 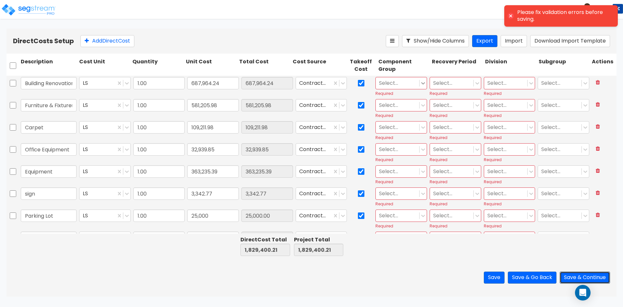 What do you see at coordinates (435, 41) in the screenshot?
I see `button: Show/Hide Columns` at bounding box center [435, 41].